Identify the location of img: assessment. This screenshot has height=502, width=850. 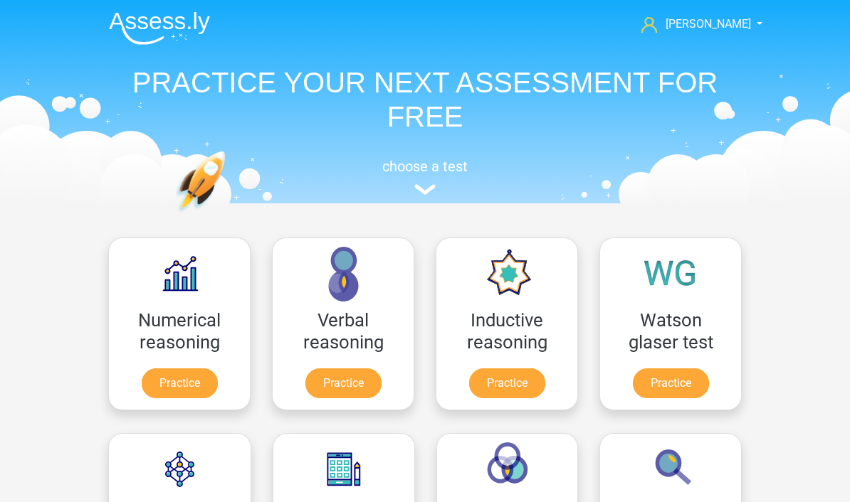
(425, 189).